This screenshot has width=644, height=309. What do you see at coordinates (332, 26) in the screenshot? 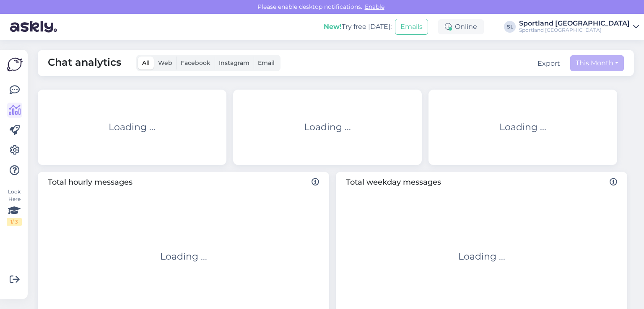
I see `b: New!` at bounding box center [332, 26].